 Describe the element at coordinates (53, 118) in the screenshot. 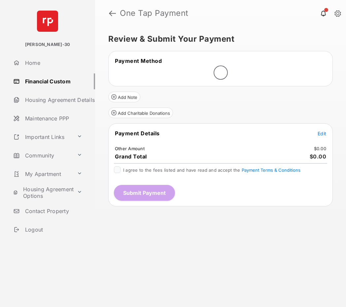

I see `a: Maintenance PPP` at that location.